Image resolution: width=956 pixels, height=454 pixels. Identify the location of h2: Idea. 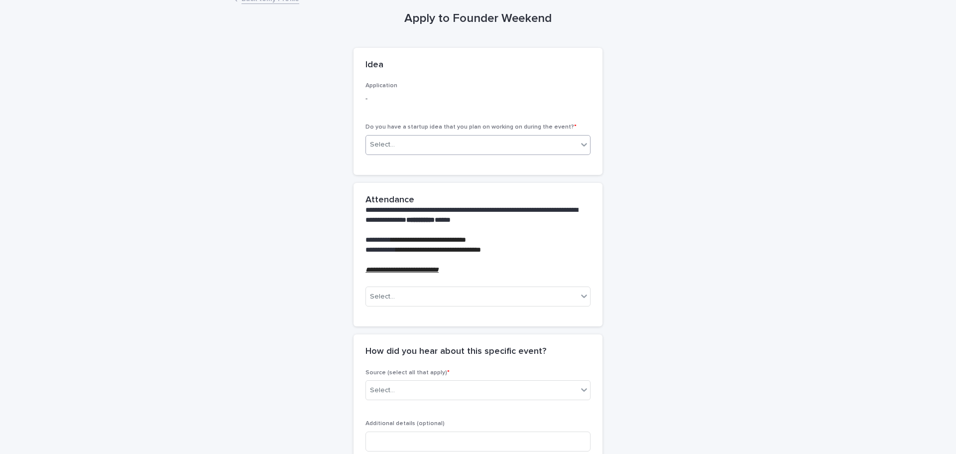
(374, 65).